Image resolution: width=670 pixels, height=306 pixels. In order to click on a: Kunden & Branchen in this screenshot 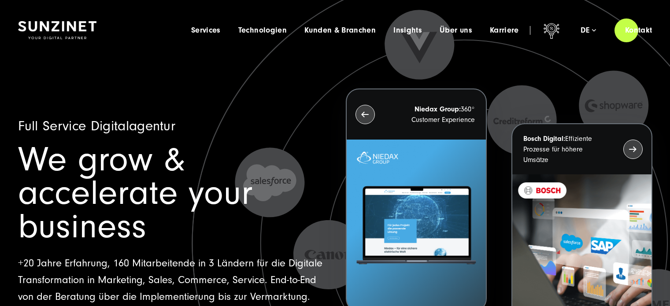, I will do `click(340, 30)`.